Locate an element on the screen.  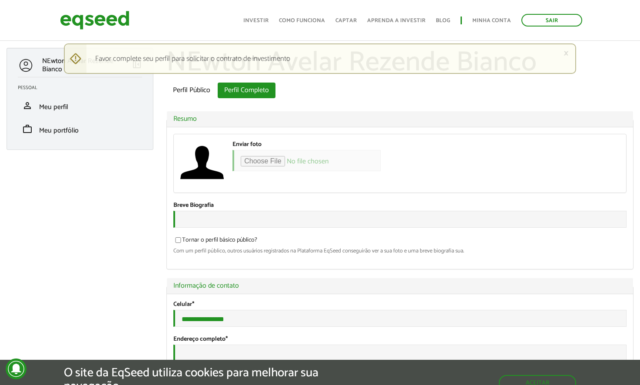
img: EqSeed is located at coordinates (95, 20).